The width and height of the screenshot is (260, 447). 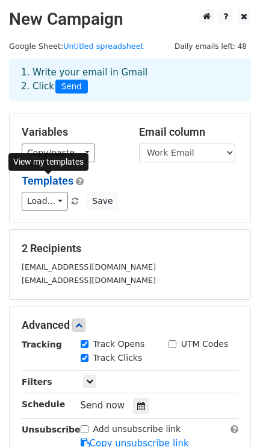 What do you see at coordinates (58, 153) in the screenshot?
I see `a: Copy/paste...` at bounding box center [58, 153].